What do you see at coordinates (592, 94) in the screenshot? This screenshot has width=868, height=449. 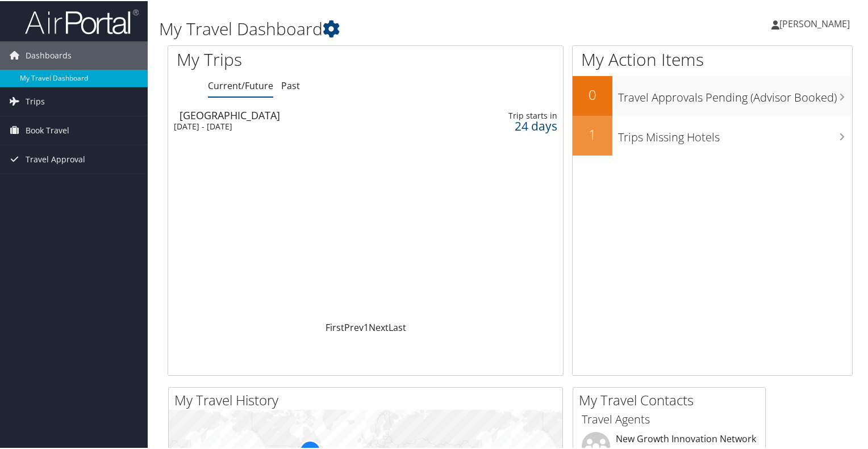 I see `h2: 0` at bounding box center [592, 94].